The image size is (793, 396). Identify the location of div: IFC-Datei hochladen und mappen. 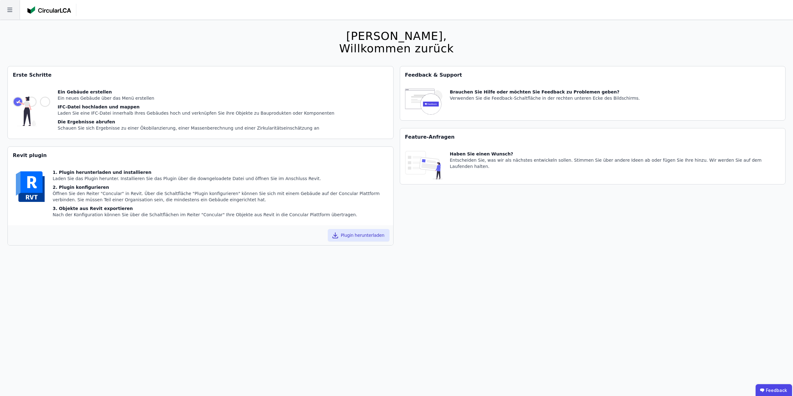
(196, 107).